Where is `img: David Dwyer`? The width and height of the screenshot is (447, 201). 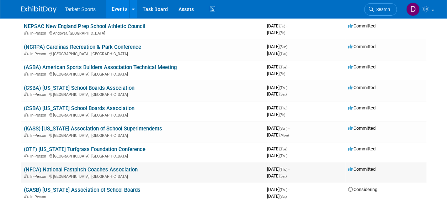 img: David Dwyer is located at coordinates (413, 9).